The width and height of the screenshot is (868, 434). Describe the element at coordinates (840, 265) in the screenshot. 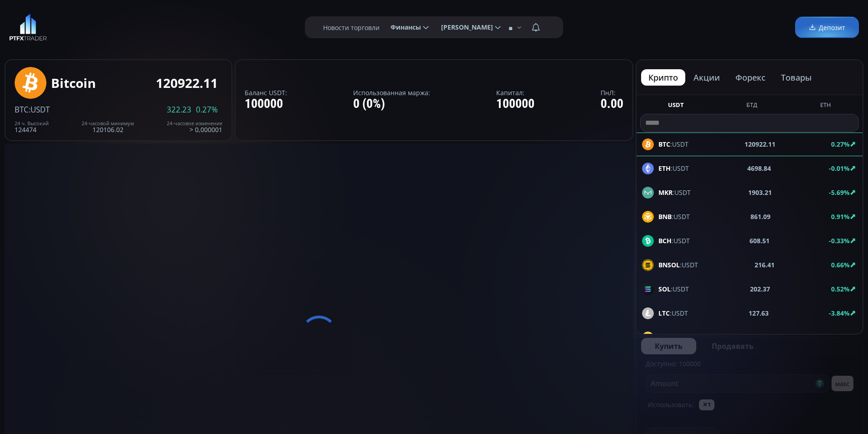

I see `b: 0.66%` at that location.